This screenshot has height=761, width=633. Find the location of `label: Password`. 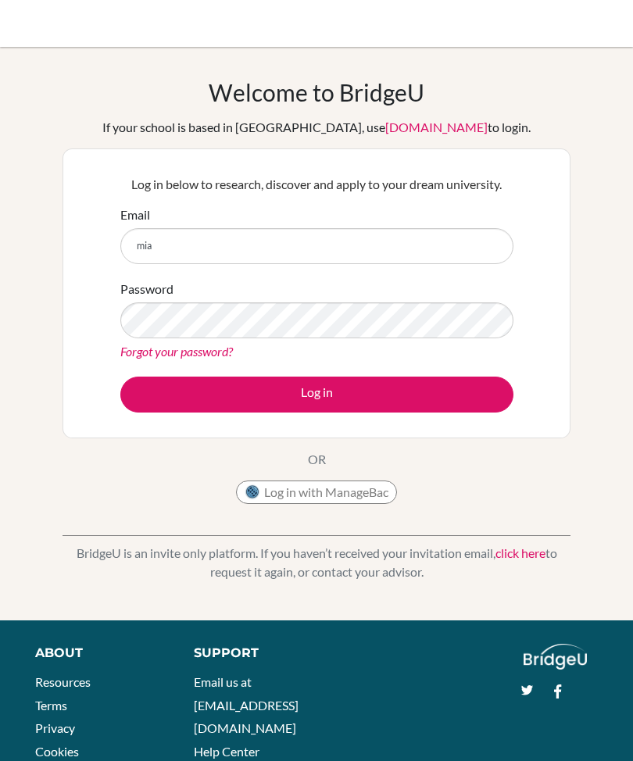

label: Password is located at coordinates (147, 289).